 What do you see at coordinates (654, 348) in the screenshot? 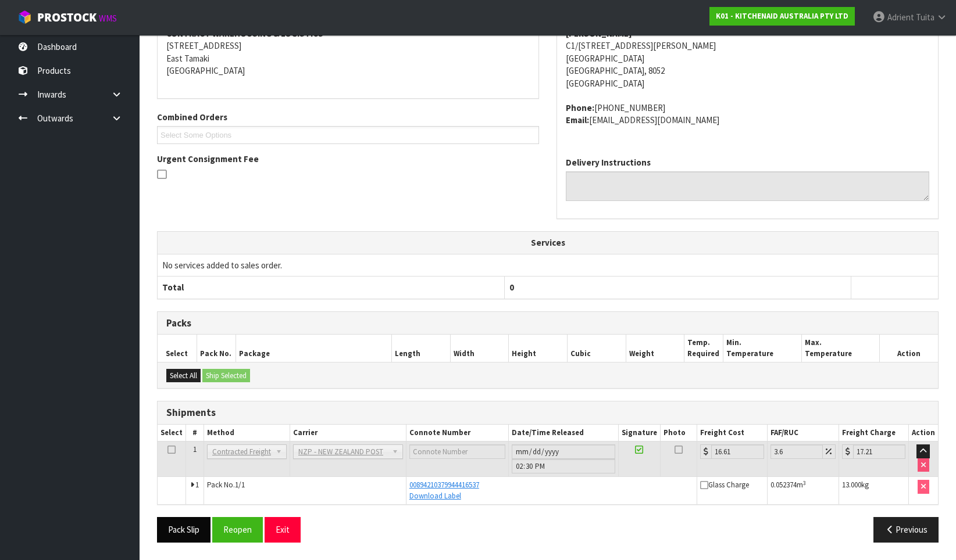
I see `th: Weight` at bounding box center [654, 348].